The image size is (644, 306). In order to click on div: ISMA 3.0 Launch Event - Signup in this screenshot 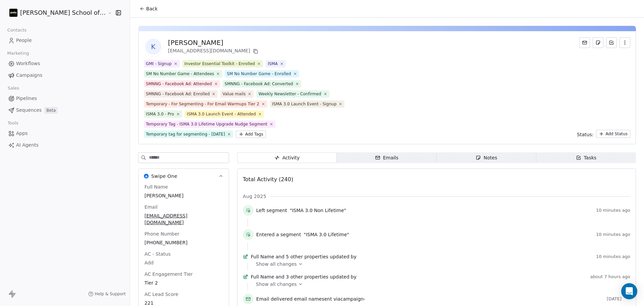, I will do `click(304, 104)`.